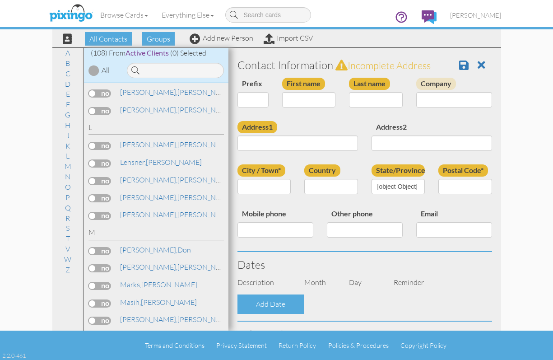 Image resolution: width=553 pixels, height=360 pixels. Describe the element at coordinates (409, 282) in the screenshot. I see `div: Reminder` at that location.